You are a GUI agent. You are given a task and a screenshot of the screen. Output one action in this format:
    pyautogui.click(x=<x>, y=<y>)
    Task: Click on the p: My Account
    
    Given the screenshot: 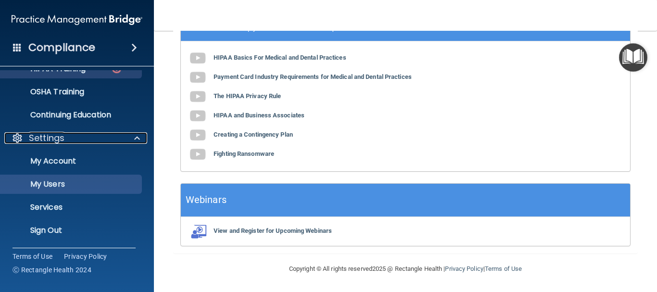 What is the action you would take?
    pyautogui.click(x=72, y=161)
    